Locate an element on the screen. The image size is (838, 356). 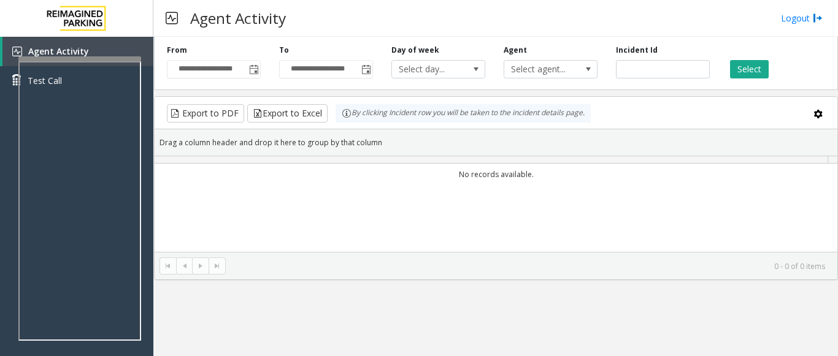
img: logout is located at coordinates (818, 18).